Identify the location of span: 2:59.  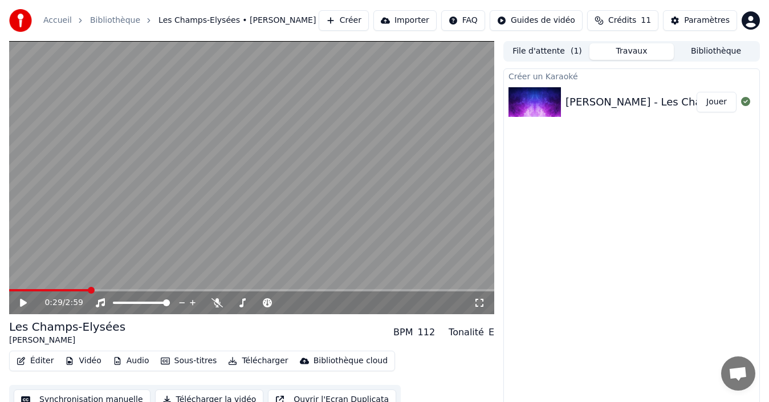
(74, 303).